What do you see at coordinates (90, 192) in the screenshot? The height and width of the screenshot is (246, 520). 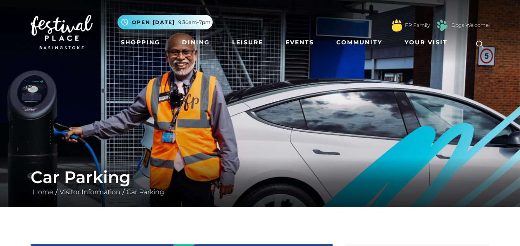 I see `a: Visitor Information` at bounding box center [90, 192].